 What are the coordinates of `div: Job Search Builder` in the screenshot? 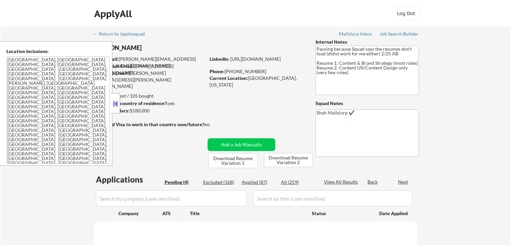 It's located at (399, 34).